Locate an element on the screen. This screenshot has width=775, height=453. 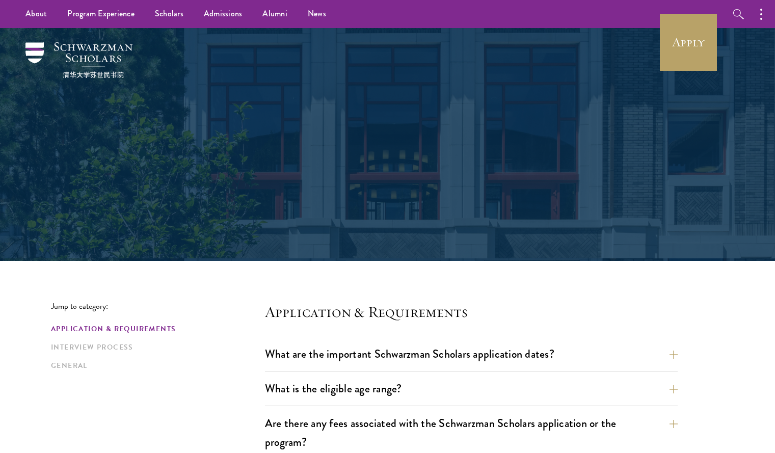
button: What are the important Schwarzman Scholars application dates? is located at coordinates (471, 353).